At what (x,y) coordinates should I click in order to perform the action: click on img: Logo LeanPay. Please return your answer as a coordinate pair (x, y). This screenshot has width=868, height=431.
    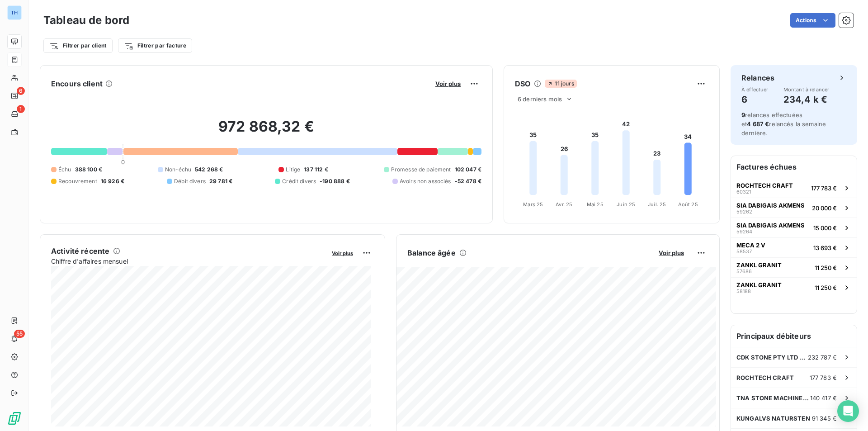
    Looking at the image, I should click on (15, 418).